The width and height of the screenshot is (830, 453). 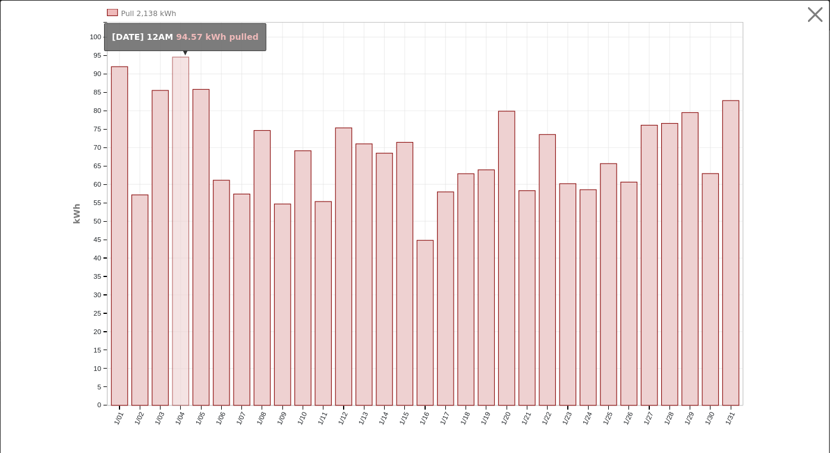 I want to click on text: 1/18, so click(x=465, y=418).